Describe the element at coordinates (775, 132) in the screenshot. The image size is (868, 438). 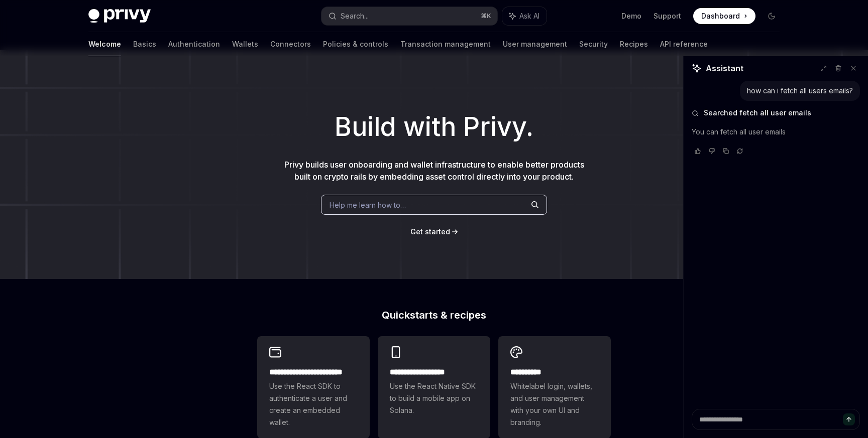
I see `p: You can fetch all user emails` at that location.